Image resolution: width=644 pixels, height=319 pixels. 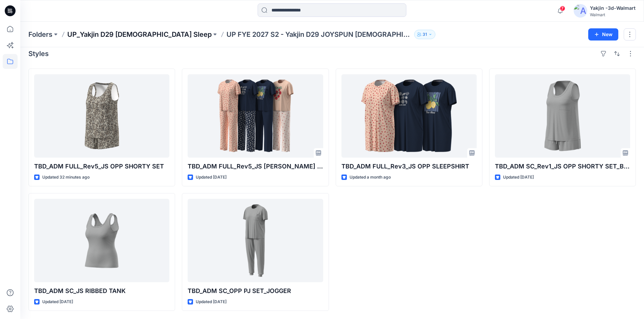 What do you see at coordinates (580, 10) in the screenshot?
I see `img: avatar` at bounding box center [580, 10].